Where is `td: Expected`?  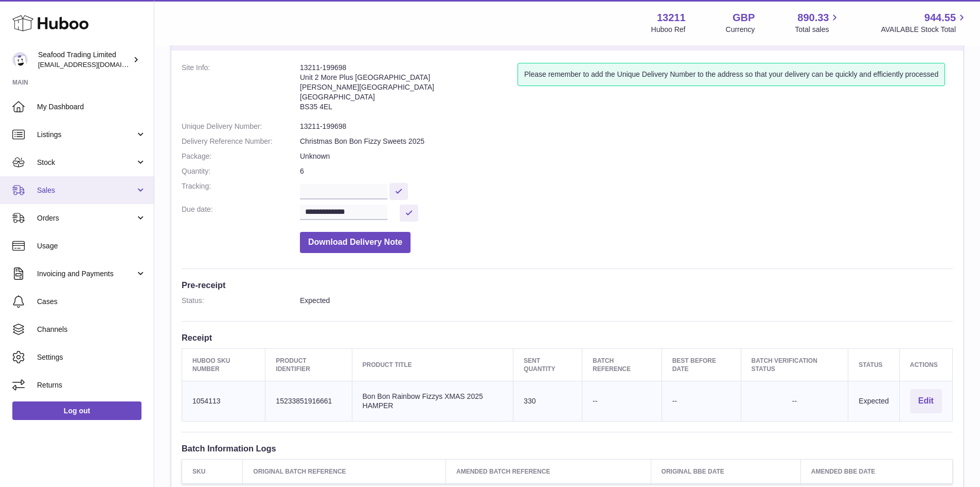
td: Expected is located at coordinates (874, 401).